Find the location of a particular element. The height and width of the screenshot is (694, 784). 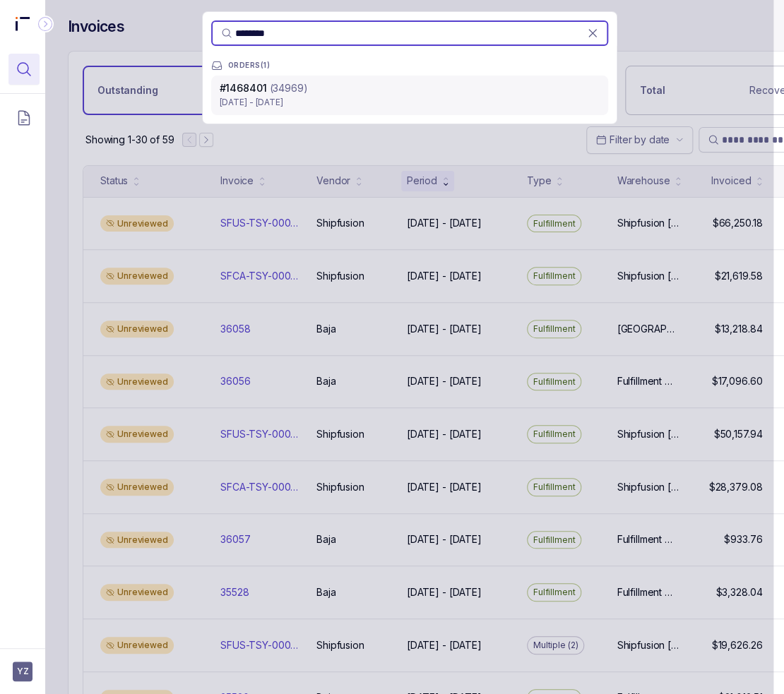

div: Collapse Icon is located at coordinates (45, 24).